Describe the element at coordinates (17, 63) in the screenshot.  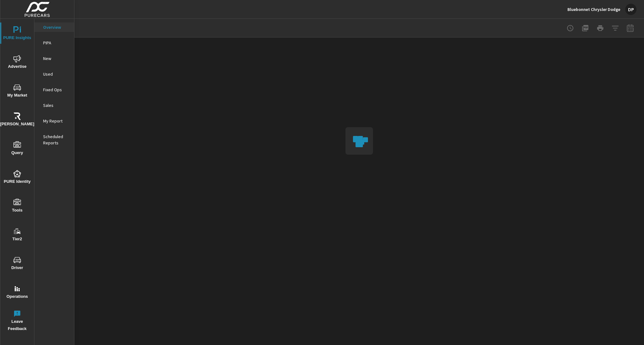
I see `span: Advertise` at that location.